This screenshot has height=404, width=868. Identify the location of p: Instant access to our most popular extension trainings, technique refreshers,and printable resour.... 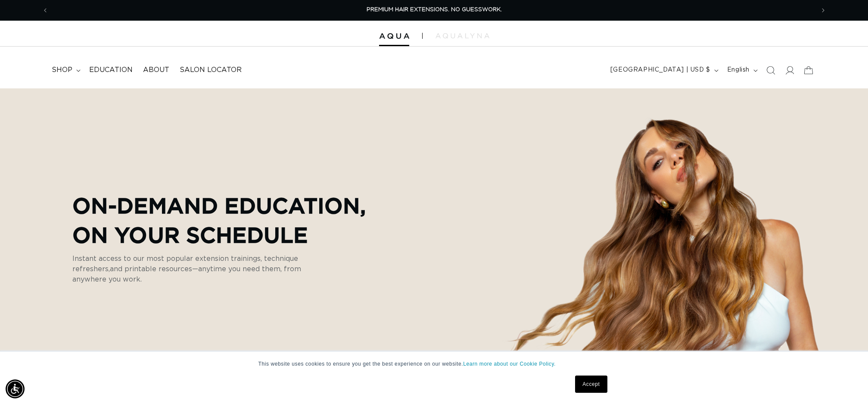
(198, 269).